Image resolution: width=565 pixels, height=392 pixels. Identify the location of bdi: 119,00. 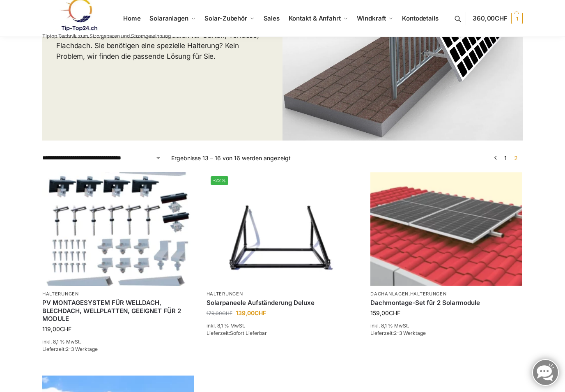
(57, 328).